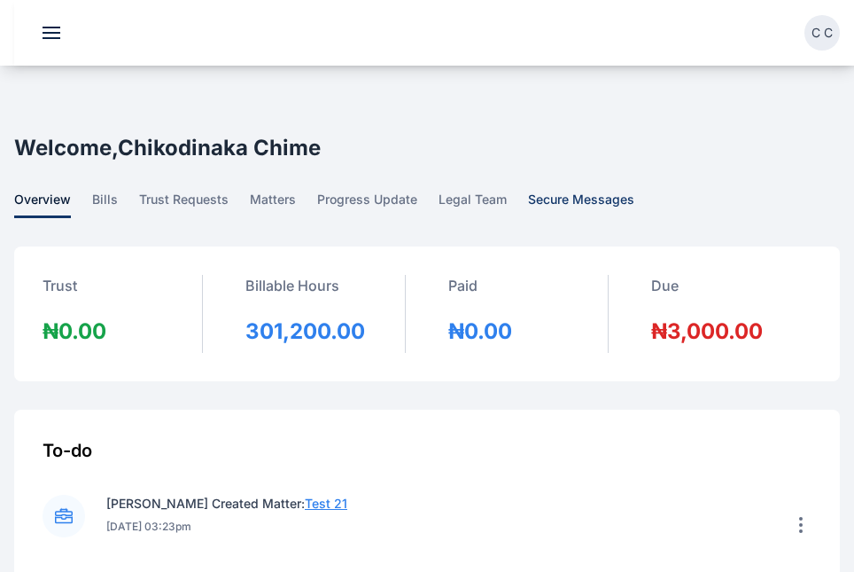  I want to click on a: trust requests, so click(183, 204).